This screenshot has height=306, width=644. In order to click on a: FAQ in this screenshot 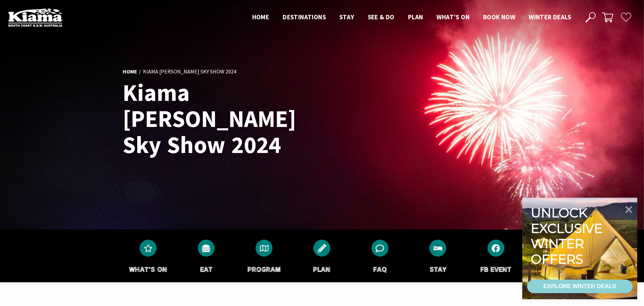, I will do `click(380, 269)`.